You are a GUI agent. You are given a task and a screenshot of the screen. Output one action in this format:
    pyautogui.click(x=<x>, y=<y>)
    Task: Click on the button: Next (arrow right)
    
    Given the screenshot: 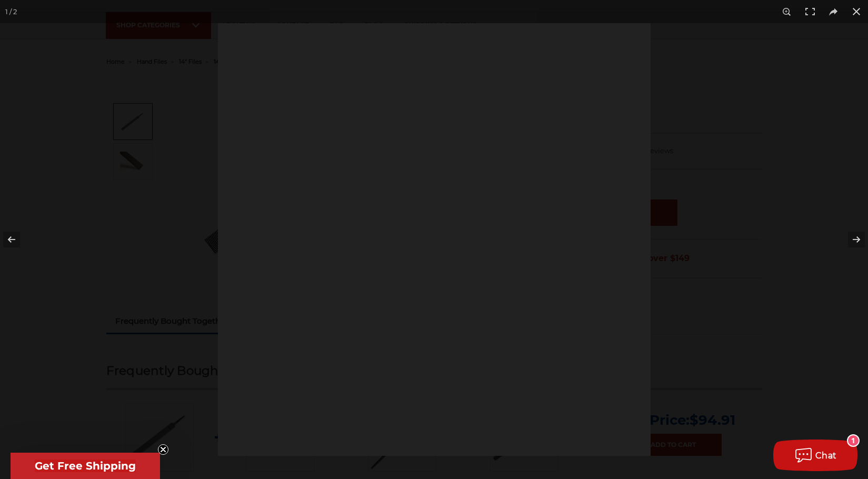 What is the action you would take?
    pyautogui.click(x=850, y=240)
    